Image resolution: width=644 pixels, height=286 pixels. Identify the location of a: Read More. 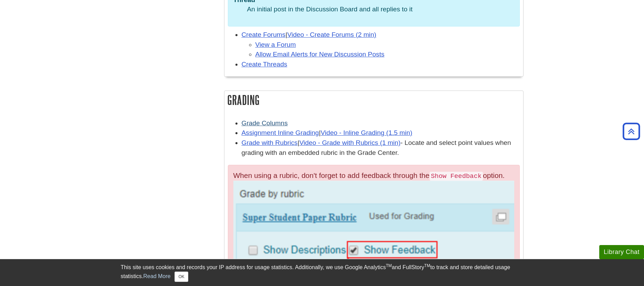
(157, 276).